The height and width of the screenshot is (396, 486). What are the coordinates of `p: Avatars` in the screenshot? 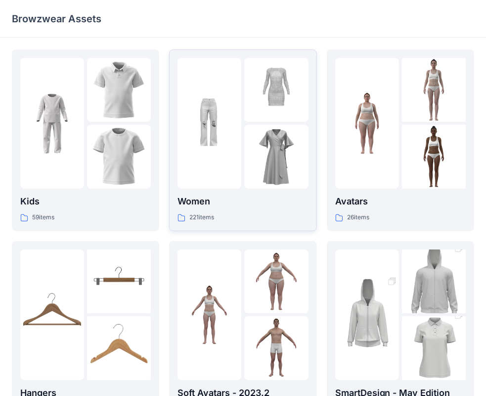 It's located at (401, 201).